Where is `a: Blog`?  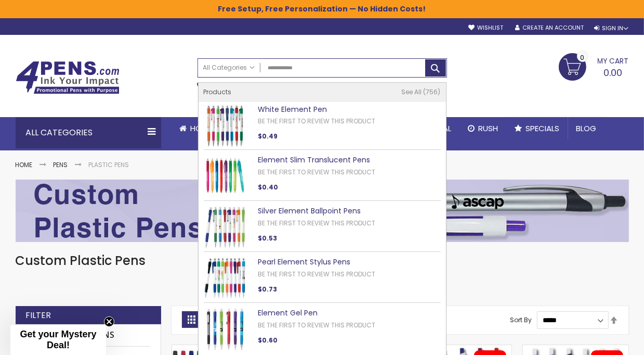
a: Blog is located at coordinates (586, 128).